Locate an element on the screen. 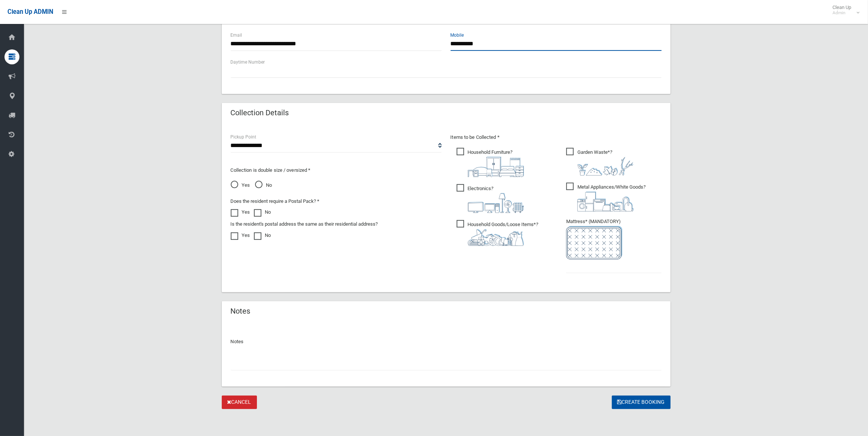 The image size is (868, 436). img: 394712a680b73dbc3d2a6a3a7ffe5a07.png is located at coordinates (496, 203).